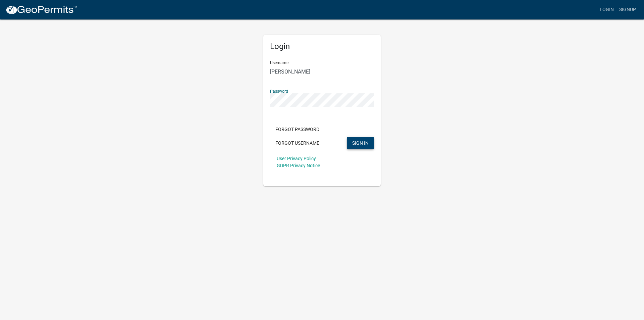 This screenshot has width=644, height=320. I want to click on a: User Privacy Policy, so click(296, 158).